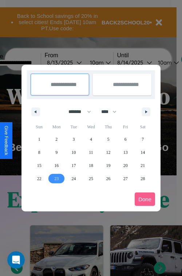  I want to click on span: 2, so click(56, 139).